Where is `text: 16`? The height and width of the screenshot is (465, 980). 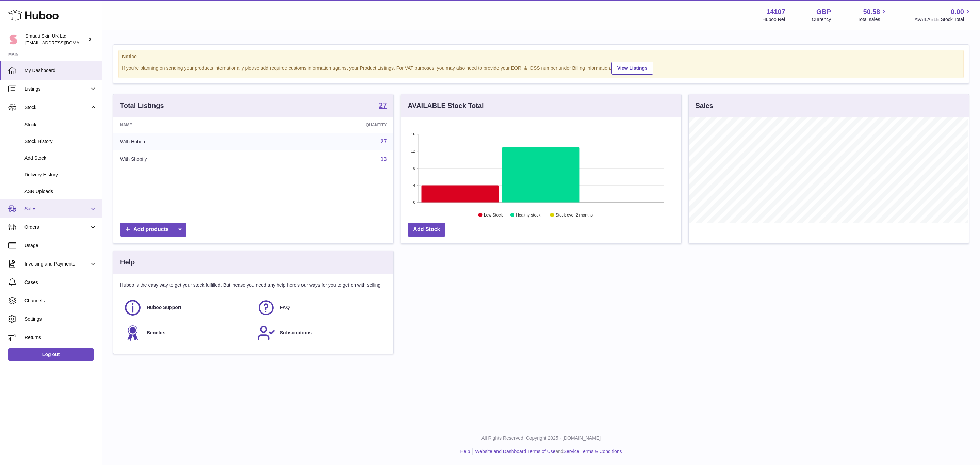
text: 16 is located at coordinates (413, 134).